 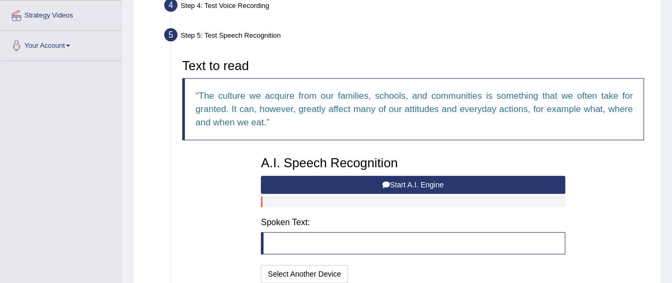 I want to click on button: Start A.I. Engine, so click(x=413, y=185).